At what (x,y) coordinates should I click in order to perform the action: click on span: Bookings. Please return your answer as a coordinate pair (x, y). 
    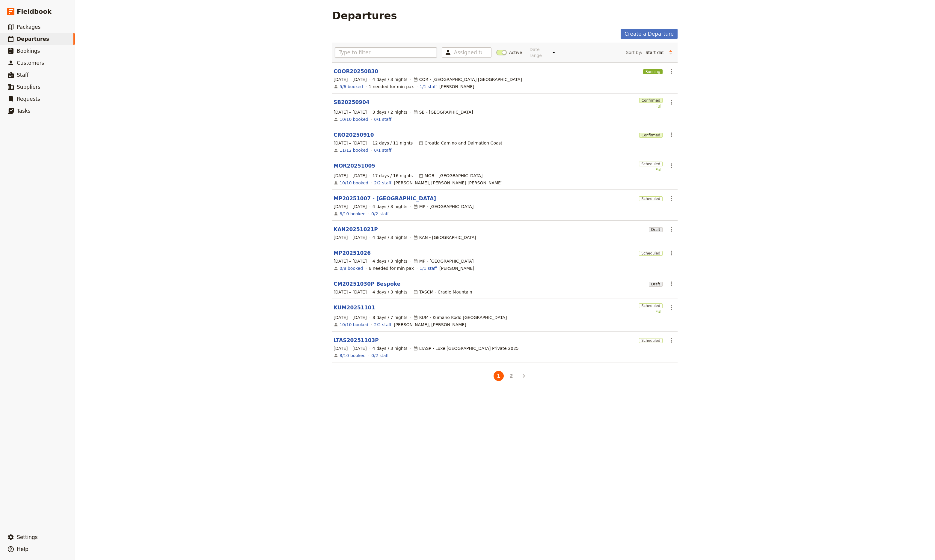
    Looking at the image, I should click on (28, 51).